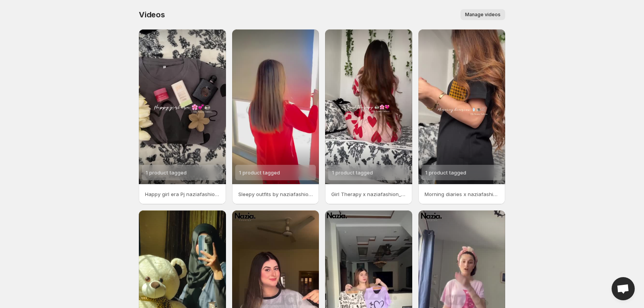 Image resolution: width=644 pixels, height=308 pixels. What do you see at coordinates (152, 14) in the screenshot?
I see `span: Videos` at bounding box center [152, 14].